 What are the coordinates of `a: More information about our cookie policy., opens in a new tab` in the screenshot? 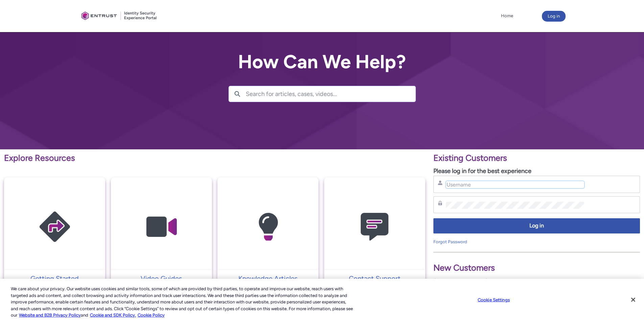 It's located at (49, 315).